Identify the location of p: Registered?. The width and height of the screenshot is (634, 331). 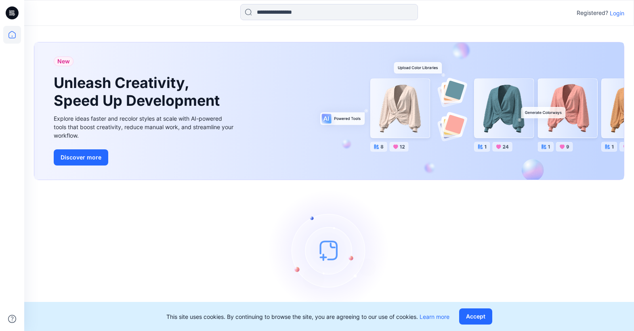
(593, 13).